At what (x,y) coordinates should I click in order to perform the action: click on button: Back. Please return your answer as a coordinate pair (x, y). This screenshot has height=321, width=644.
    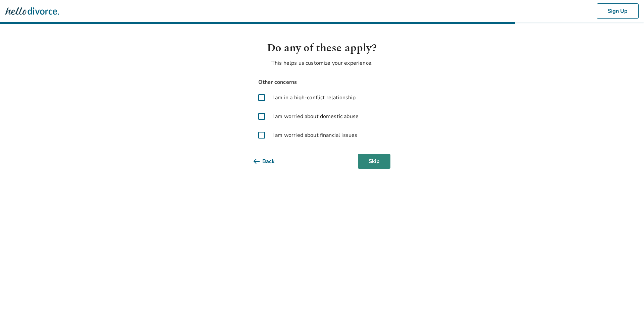
    Looking at the image, I should click on (269, 161).